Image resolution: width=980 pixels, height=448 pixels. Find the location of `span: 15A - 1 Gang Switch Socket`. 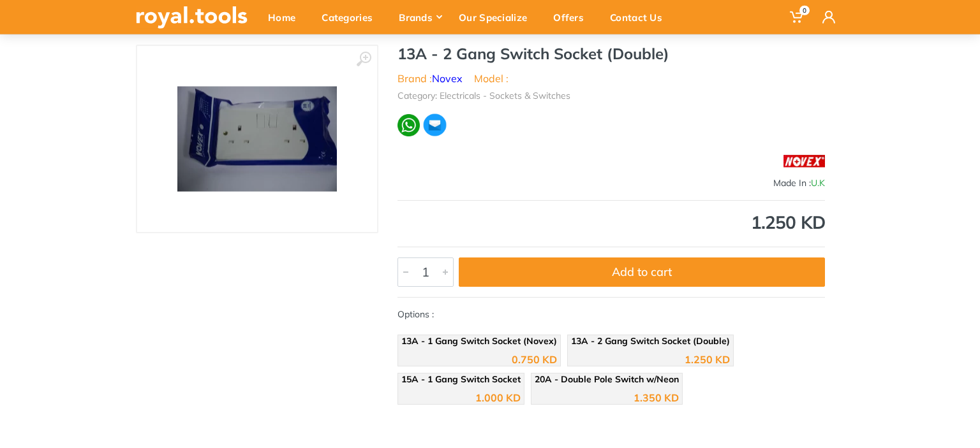

span: 15A - 1 Gang Switch Socket is located at coordinates (461, 379).